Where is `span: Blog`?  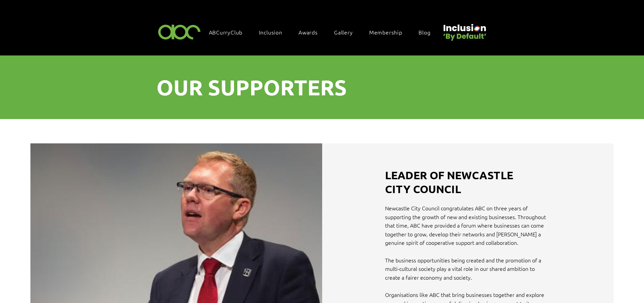 span: Blog is located at coordinates (424, 32).